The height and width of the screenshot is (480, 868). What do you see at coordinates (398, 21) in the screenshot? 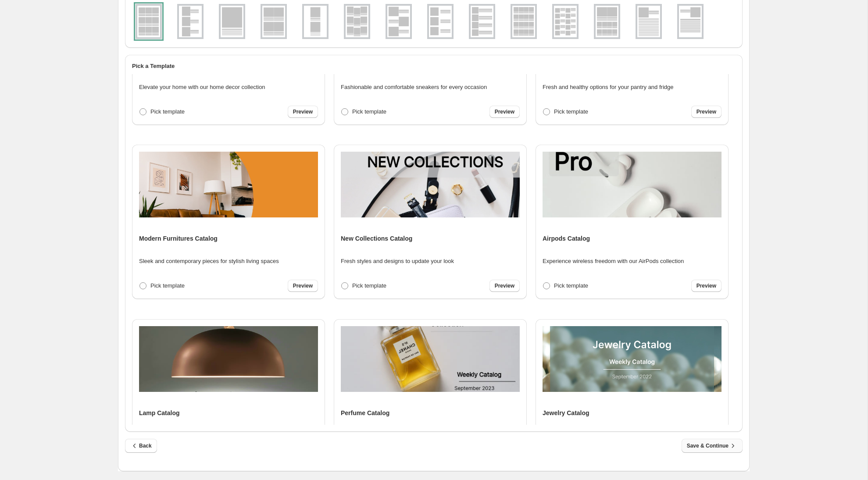
I see `img: g1x3v2` at bounding box center [398, 21].